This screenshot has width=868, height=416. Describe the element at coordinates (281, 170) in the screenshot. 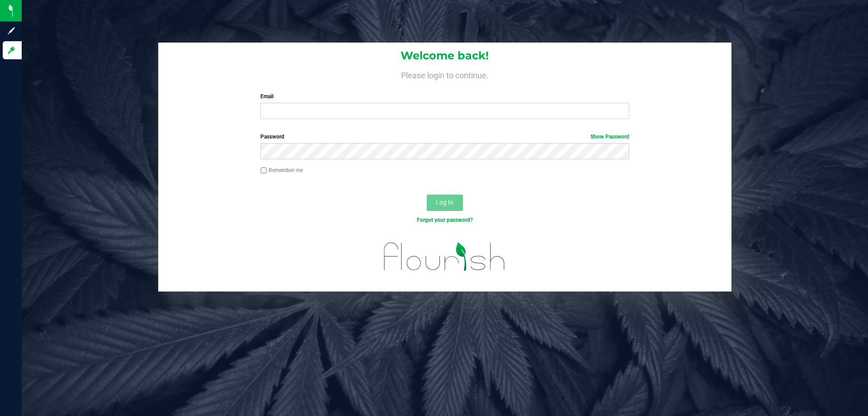

I see `label: Remember me` at that location.